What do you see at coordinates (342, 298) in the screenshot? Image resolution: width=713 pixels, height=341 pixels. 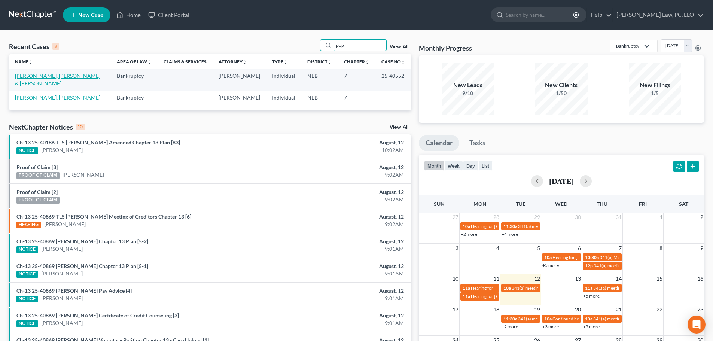 I see `div: 9:01AM` at bounding box center [342, 298].